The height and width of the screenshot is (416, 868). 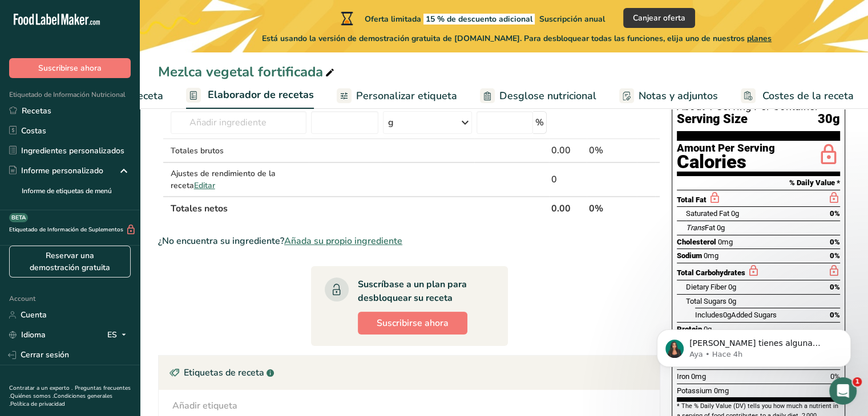 What do you see at coordinates (35, 43) in the screenshot?
I see `img: Profile image for Aya` at bounding box center [35, 43].